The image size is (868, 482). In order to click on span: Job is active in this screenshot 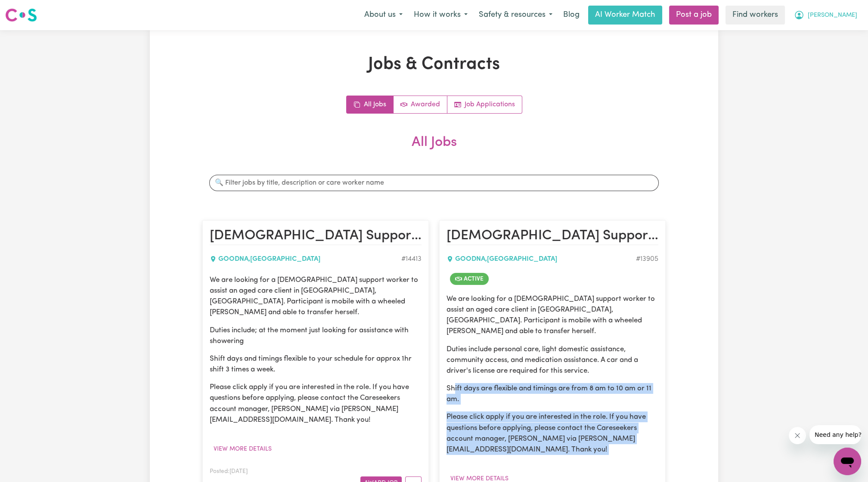, I will do `click(469, 278)`.